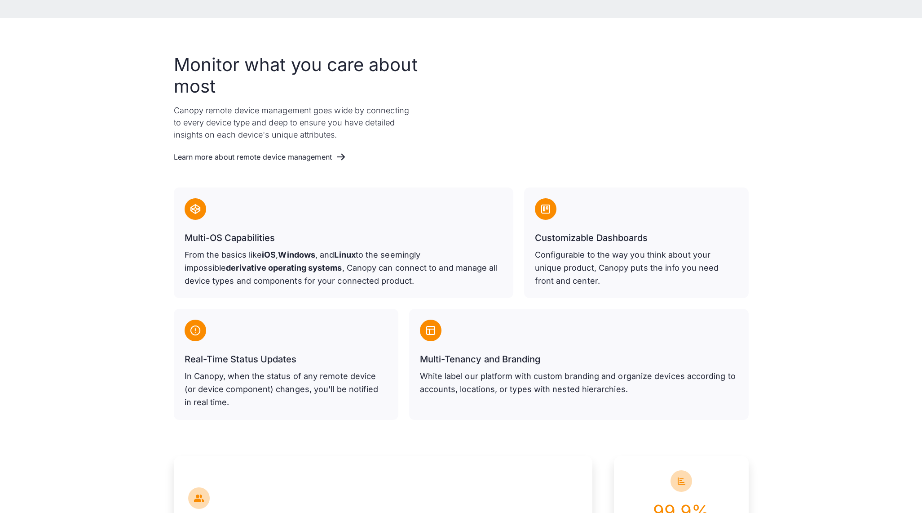 The image size is (922, 513). I want to click on h3: Real-Time Status Updates, so click(286, 359).